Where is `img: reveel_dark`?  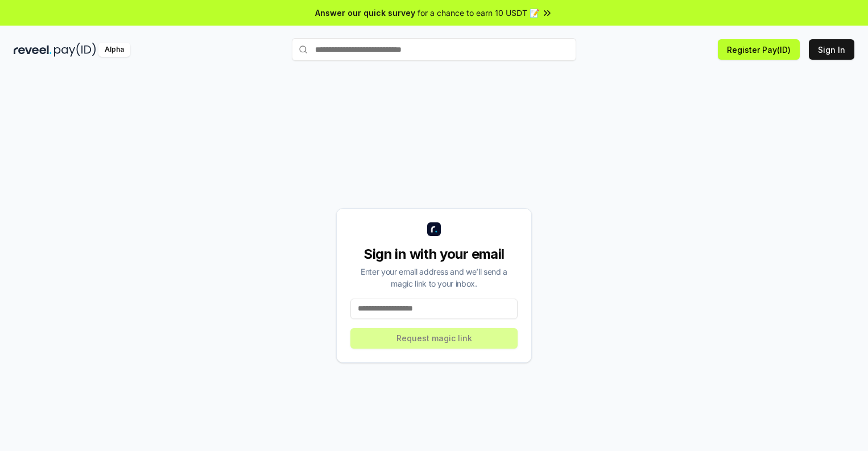
img: reveel_dark is located at coordinates (32, 49).